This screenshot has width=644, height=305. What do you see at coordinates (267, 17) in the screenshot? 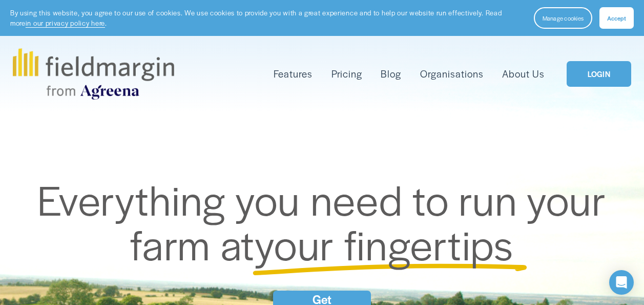
I see `p: By using this website, you agree to our use of cookies. We use cookies to provide you with a grea...` at bounding box center [267, 17].